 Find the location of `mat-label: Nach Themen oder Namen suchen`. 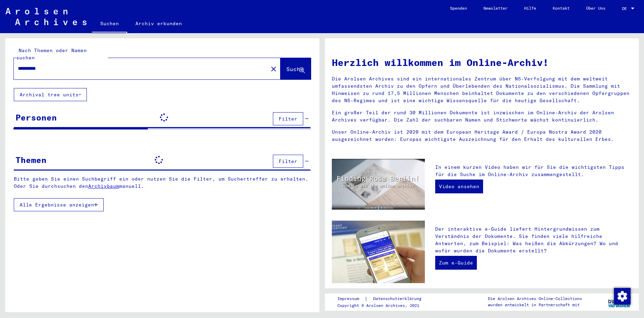

mat-label: Nach Themen oder Namen suchen is located at coordinates (51, 54).